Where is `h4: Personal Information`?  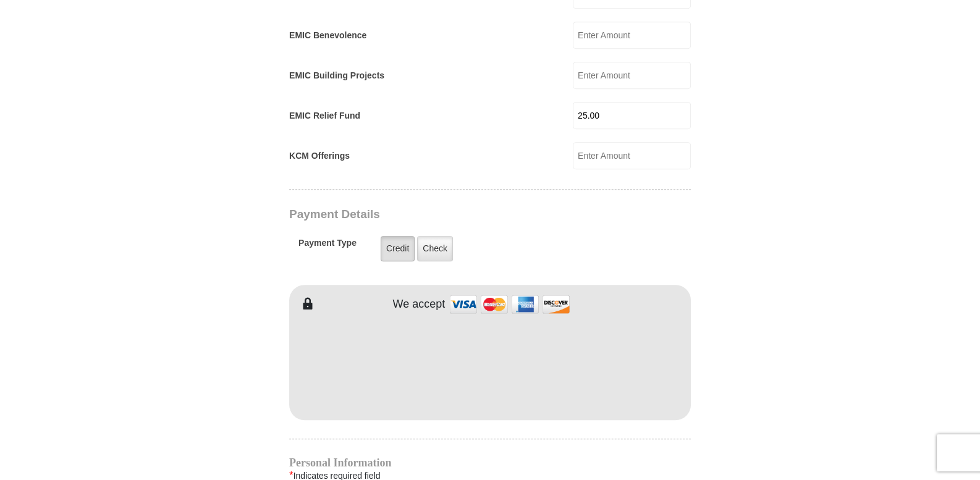
h4: Personal Information is located at coordinates (490, 463).